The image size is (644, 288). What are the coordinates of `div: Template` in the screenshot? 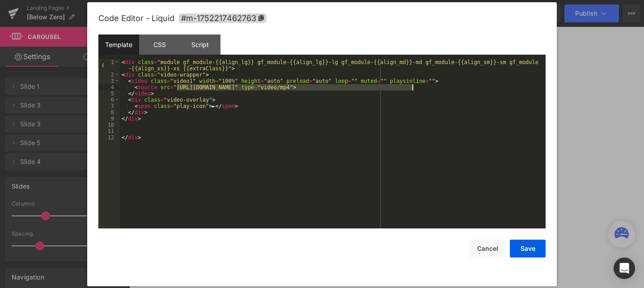 It's located at (118, 44).